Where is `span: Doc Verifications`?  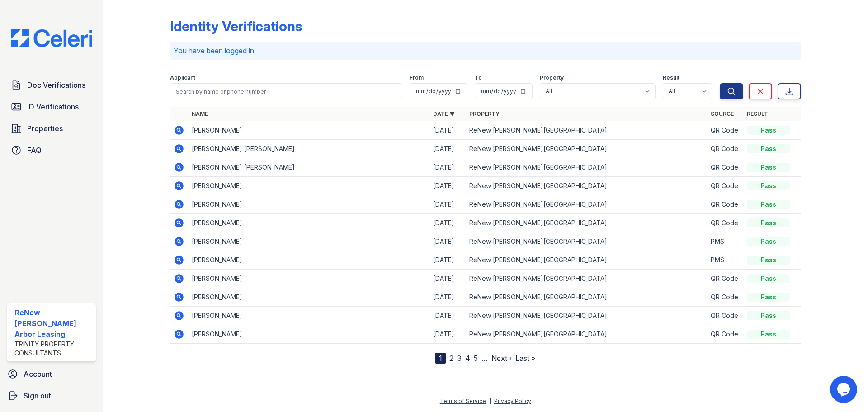 span: Doc Verifications is located at coordinates (56, 85).